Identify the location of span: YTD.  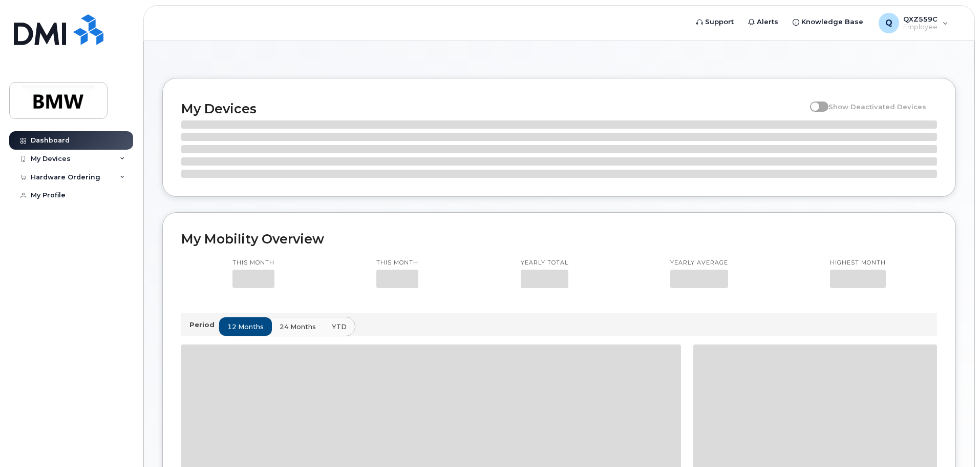
(339, 327).